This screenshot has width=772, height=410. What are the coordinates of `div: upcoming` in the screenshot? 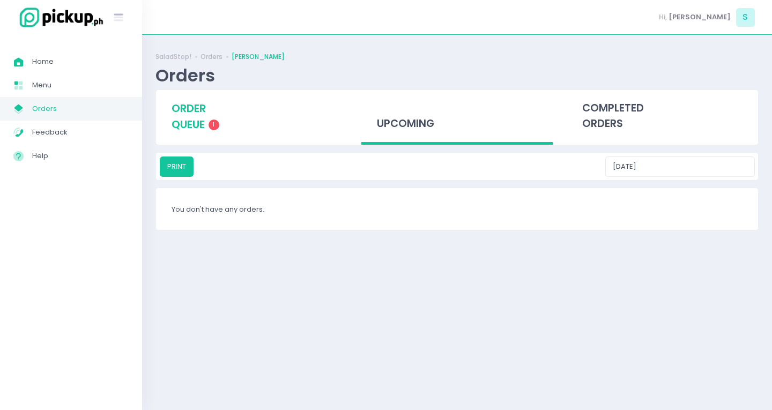 It's located at (457, 117).